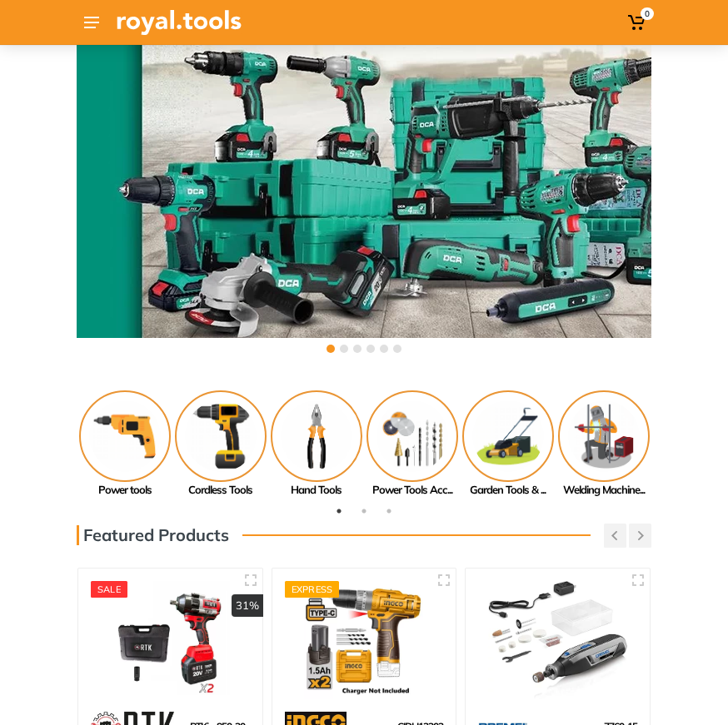  What do you see at coordinates (557, 640) in the screenshot?
I see `img: Royal Tools - Cordless Rotary Tool 4V` at bounding box center [557, 640].